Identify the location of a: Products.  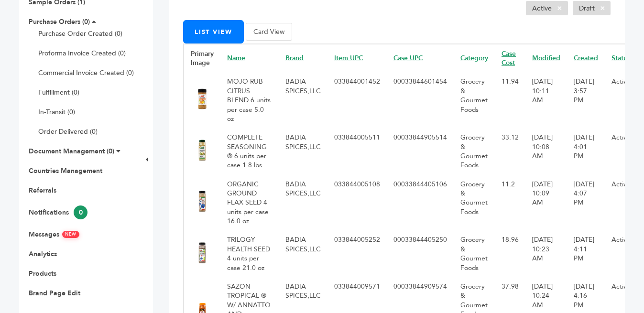
(42, 273).